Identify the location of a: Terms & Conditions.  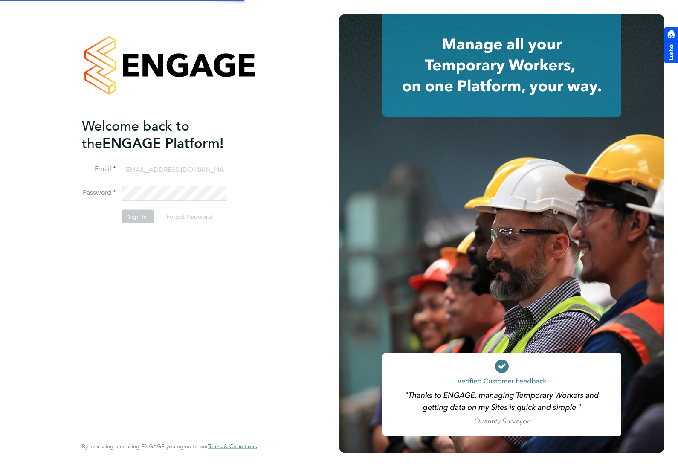
(232, 446).